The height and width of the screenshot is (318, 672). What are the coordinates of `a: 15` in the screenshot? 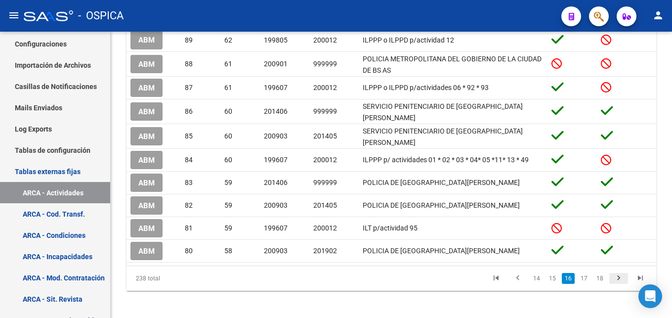 It's located at (553, 278).